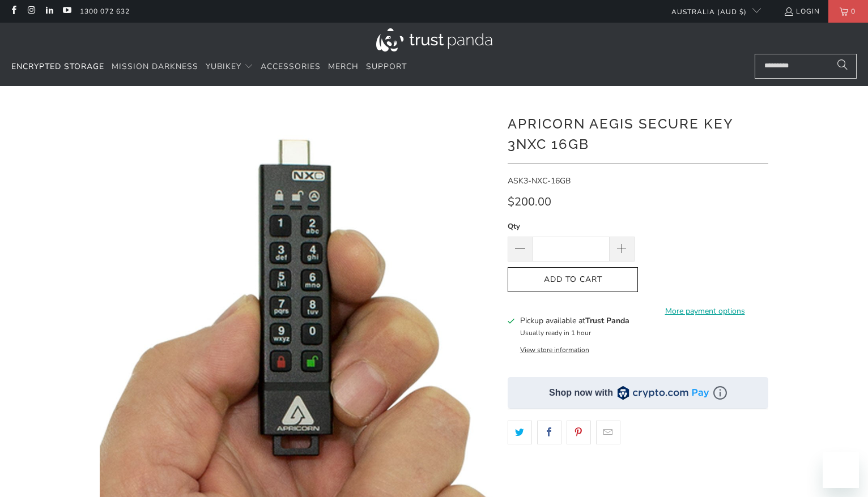 This screenshot has height=497, width=868. What do you see at coordinates (520, 432) in the screenshot?
I see `a: Share this on Twitter` at bounding box center [520, 432].